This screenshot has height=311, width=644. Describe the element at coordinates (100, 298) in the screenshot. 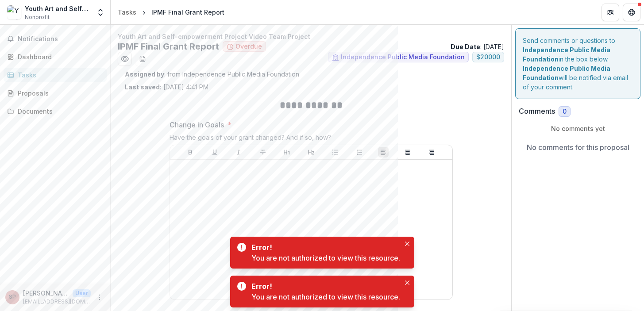

I see `button: More` at that location.